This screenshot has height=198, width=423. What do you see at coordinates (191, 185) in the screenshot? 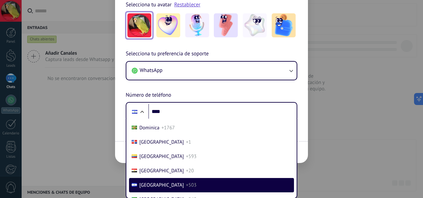
I see `span: +503` at bounding box center [191, 185].